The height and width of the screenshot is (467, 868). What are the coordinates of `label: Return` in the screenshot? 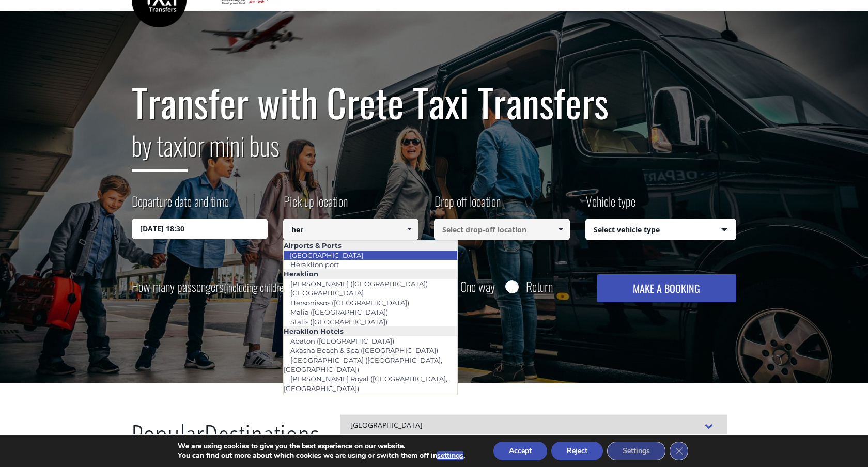 It's located at (539, 286).